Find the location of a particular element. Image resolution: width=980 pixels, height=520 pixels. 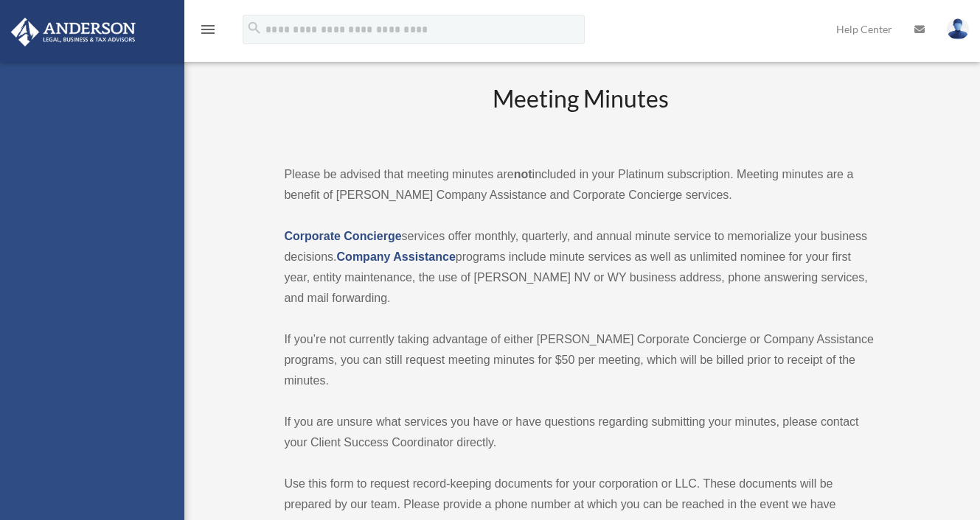

strong: not is located at coordinates (523, 174).